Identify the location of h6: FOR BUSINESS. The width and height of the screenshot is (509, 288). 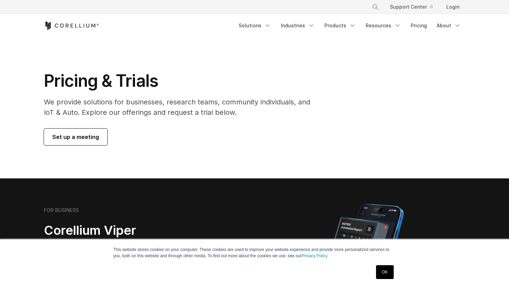
(61, 210).